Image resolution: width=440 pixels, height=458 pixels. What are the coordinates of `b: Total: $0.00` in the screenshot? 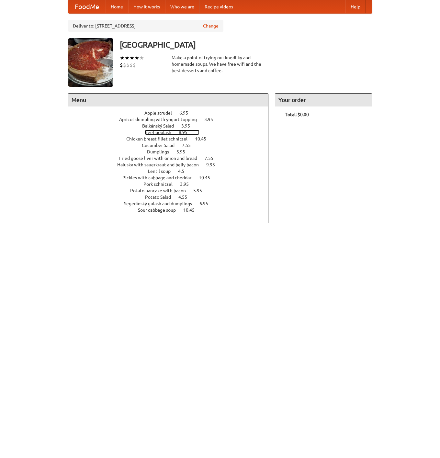 It's located at (297, 115).